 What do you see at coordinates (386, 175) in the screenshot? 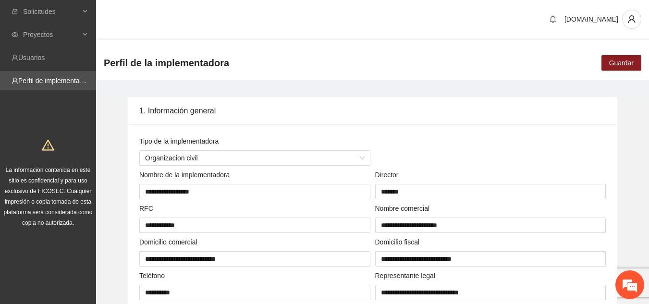
I see `label: Director` at bounding box center [386, 175].